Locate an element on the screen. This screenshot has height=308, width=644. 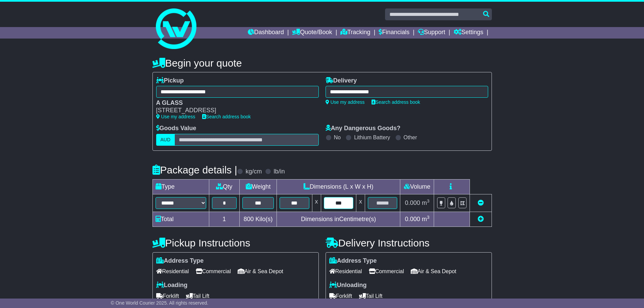
div: A GLASS is located at coordinates (234, 103).